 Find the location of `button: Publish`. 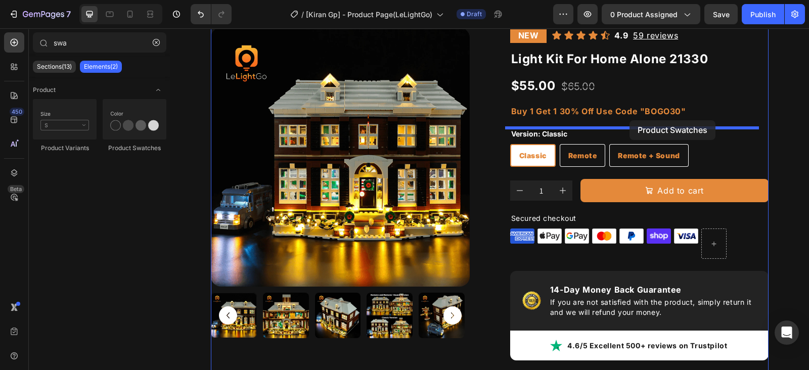

button: Publish is located at coordinates (763, 14).